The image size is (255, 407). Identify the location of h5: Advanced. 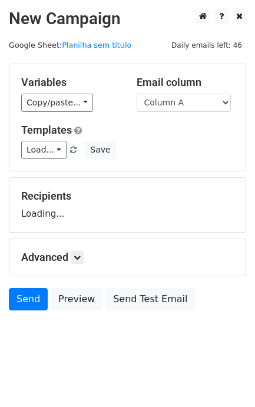
(127, 257).